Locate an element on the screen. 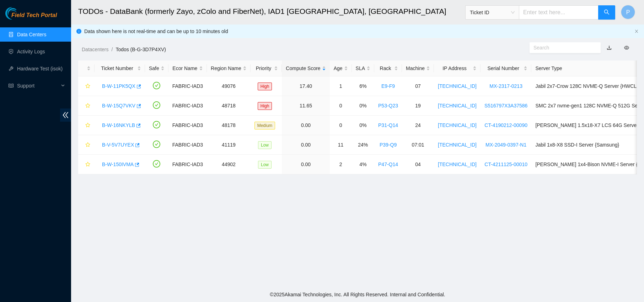 Image resolution: width=644 pixels, height=302 pixels. span: Medium is located at coordinates (265, 126).